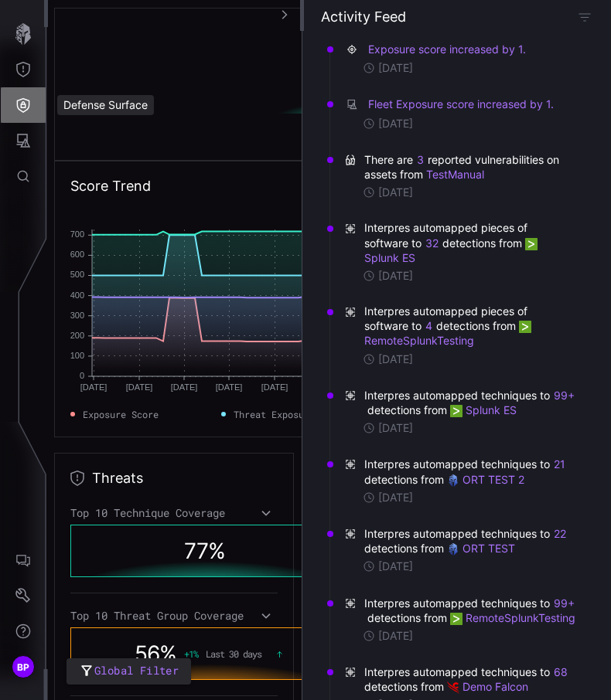 This screenshot has height=700, width=611. I want to click on img: Demo CrowdStrike Falcon, so click(453, 688).